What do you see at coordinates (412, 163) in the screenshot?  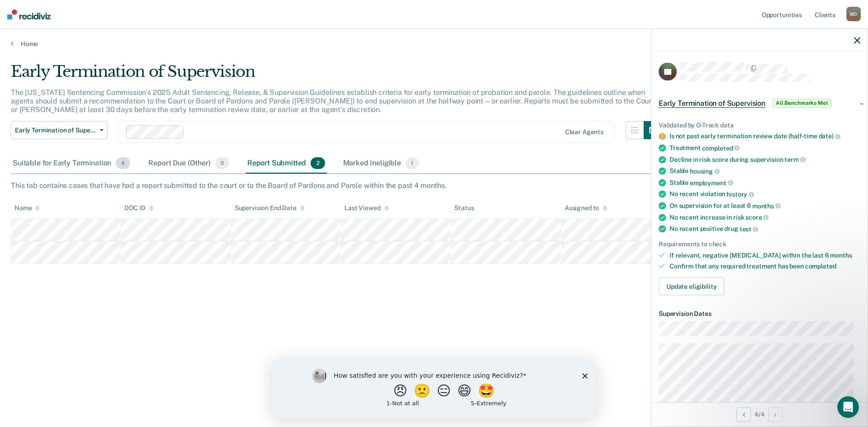 I see `span: 1` at bounding box center [412, 163].